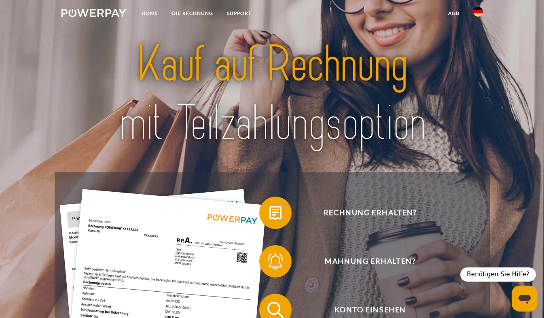  What do you see at coordinates (193, 13) in the screenshot?
I see `a: DIE RECHNUNG` at bounding box center [193, 13].